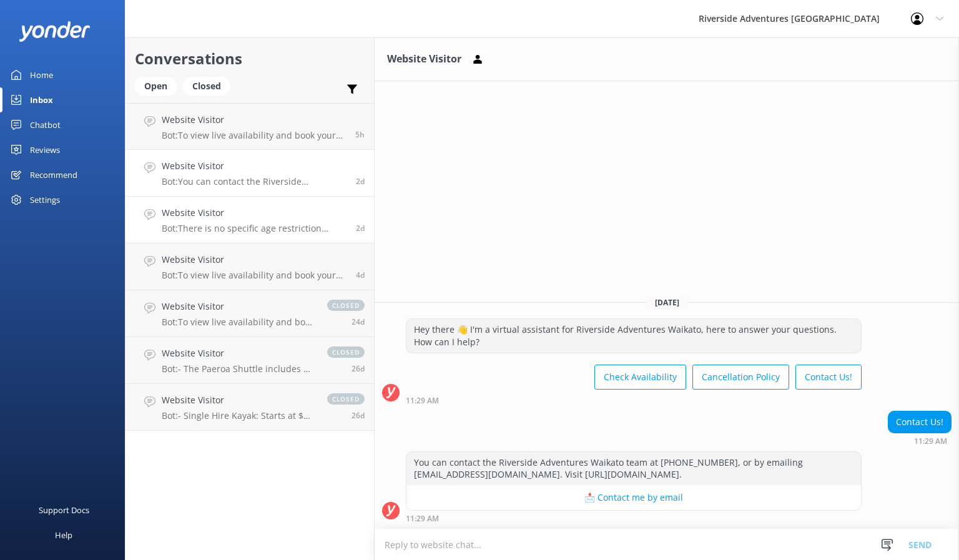  Describe the element at coordinates (358, 322) in the screenshot. I see `span: Aug 29 2025 10:21am (UTC +12:00) Pacific/Auckland` at that location.